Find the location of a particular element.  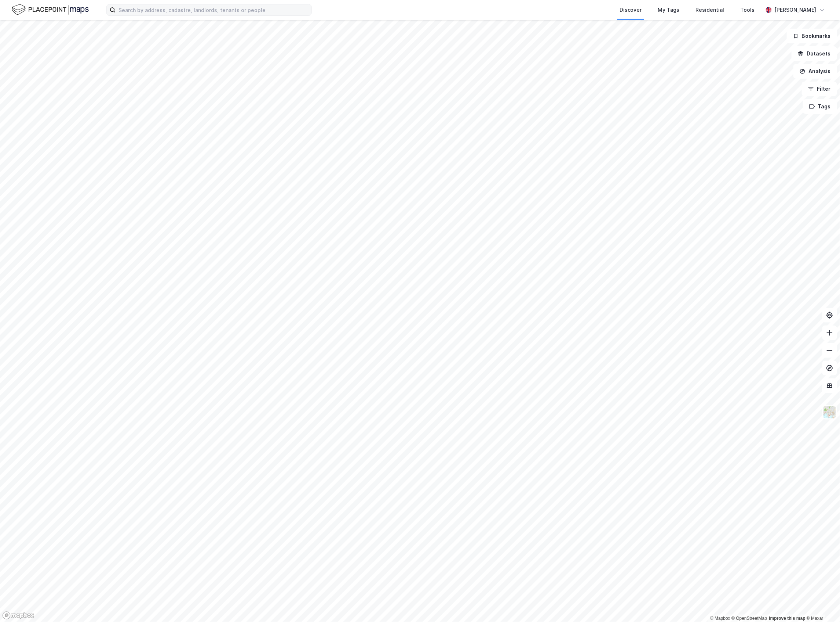

a: Mapbox homepage is located at coordinates (18, 615).